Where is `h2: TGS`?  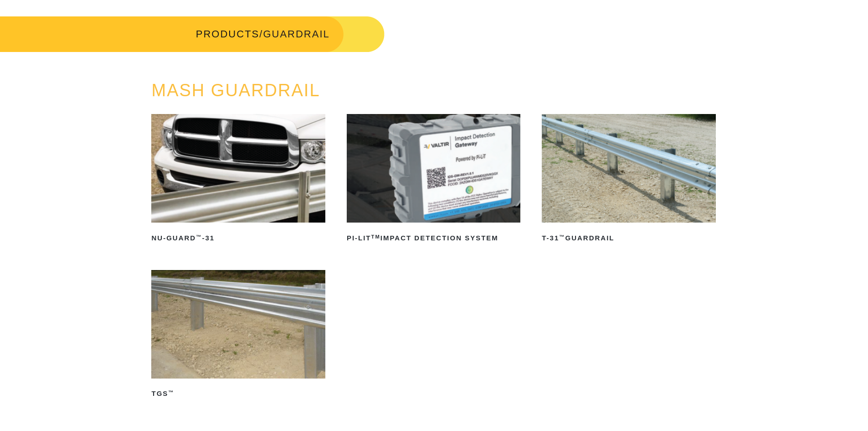 h2: TGS is located at coordinates (238, 394).